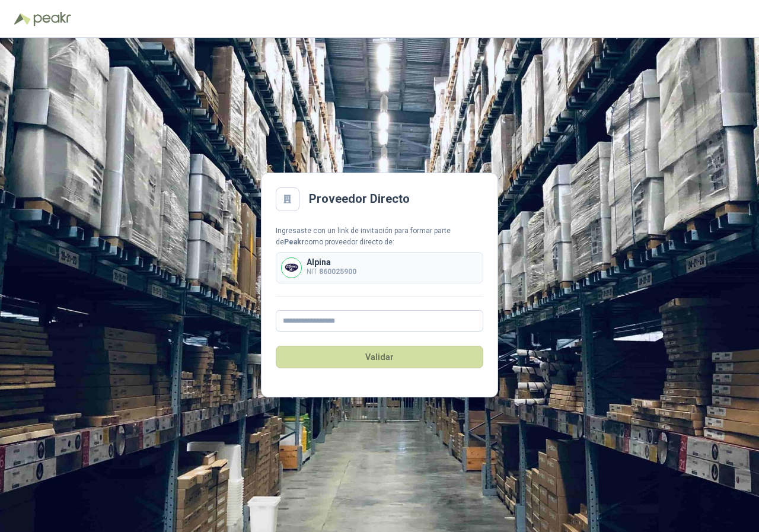  I want to click on p: Alpina, so click(331, 262).